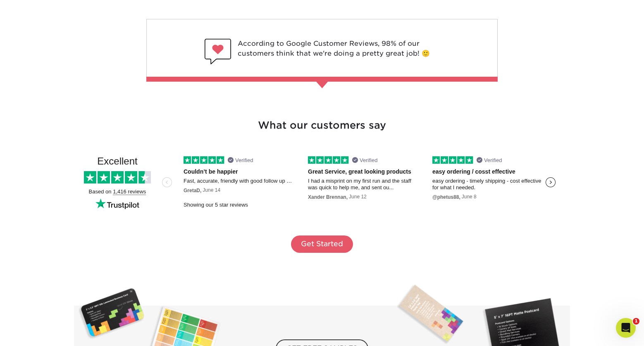 The image size is (644, 346). I want to click on a: Get Started, so click(322, 244).